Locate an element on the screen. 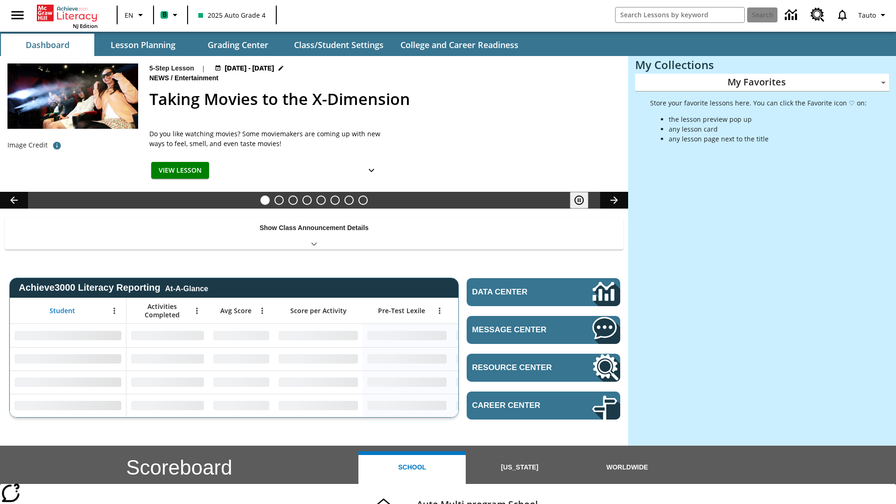 Image resolution: width=896 pixels, height=504 pixels. span: B is located at coordinates (164, 14).